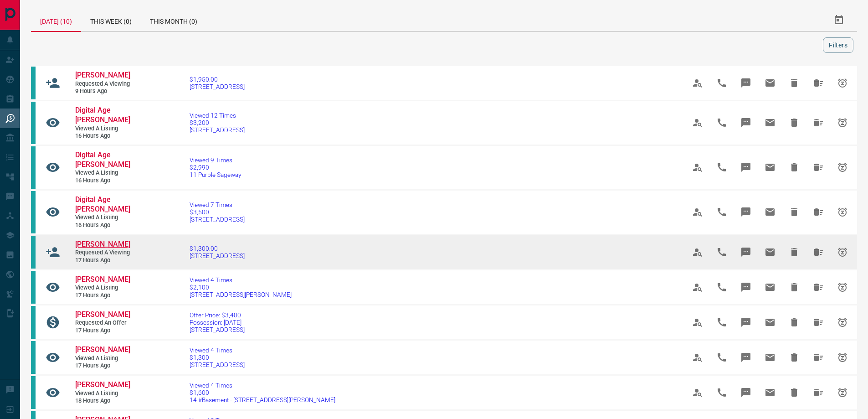 The height and width of the screenshot is (419, 868). Describe the element at coordinates (217, 115) in the screenshot. I see `span: Viewed 12 Times` at that location.